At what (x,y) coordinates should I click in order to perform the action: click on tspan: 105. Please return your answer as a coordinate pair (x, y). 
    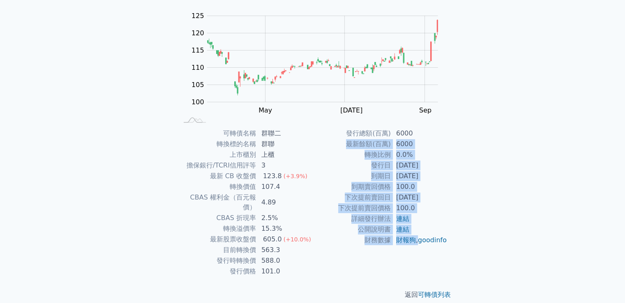
    Looking at the image, I should click on (198, 85).